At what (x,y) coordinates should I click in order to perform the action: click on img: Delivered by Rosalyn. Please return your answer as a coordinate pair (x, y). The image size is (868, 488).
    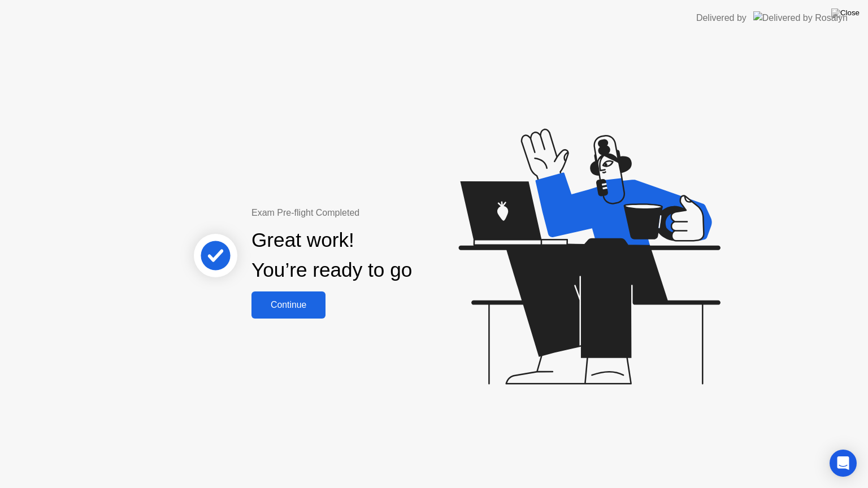
    Looking at the image, I should click on (800, 18).